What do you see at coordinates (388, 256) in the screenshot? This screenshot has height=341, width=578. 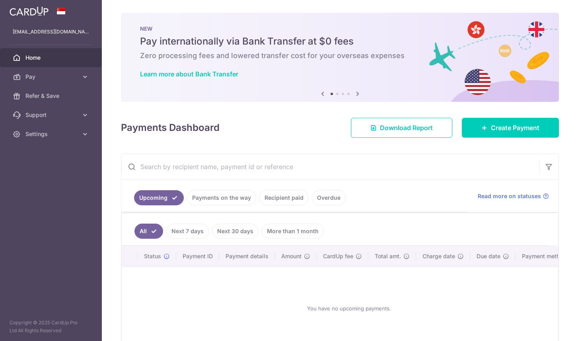 I see `span: Total amt.` at bounding box center [388, 256].